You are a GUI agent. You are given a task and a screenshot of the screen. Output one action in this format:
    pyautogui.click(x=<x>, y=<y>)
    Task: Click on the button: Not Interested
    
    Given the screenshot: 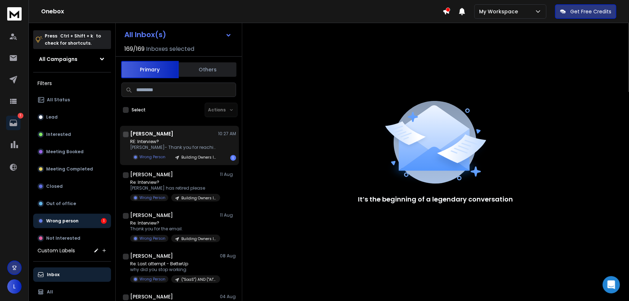 What is the action you would take?
    pyautogui.click(x=72, y=238)
    